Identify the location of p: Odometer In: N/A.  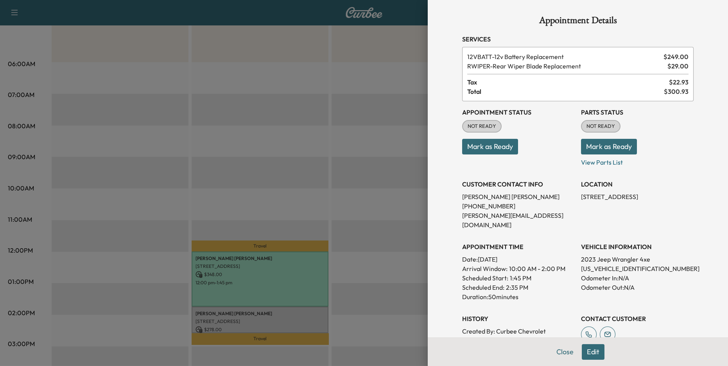
(637, 278).